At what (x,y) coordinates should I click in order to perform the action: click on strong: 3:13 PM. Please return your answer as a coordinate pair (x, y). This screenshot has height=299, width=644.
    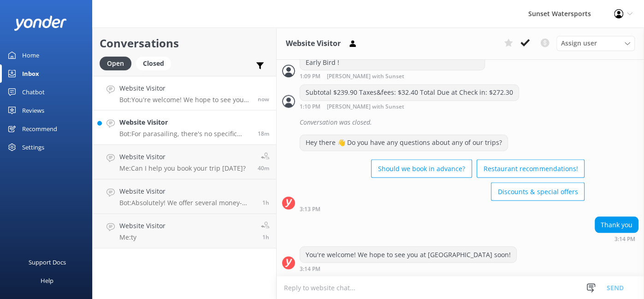
    Looking at the image, I should click on (310, 209).